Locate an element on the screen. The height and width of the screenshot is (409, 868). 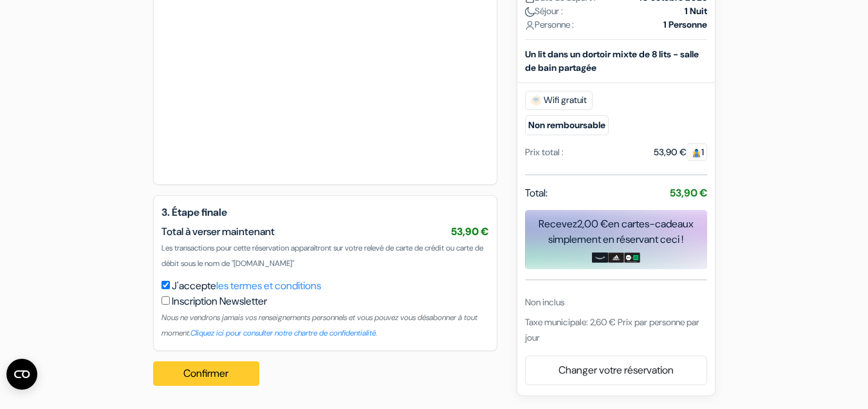
label: J'accepte is located at coordinates (246, 286).